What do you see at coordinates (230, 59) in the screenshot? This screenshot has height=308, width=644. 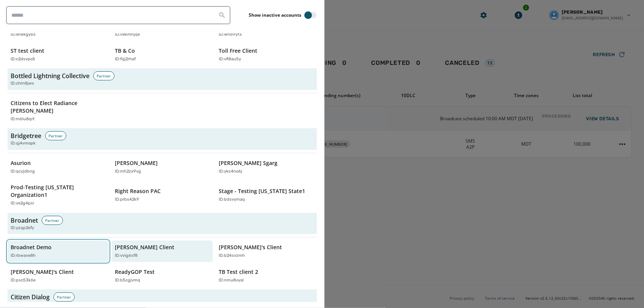 I see `p: ID: vfi8au5y` at bounding box center [230, 59].